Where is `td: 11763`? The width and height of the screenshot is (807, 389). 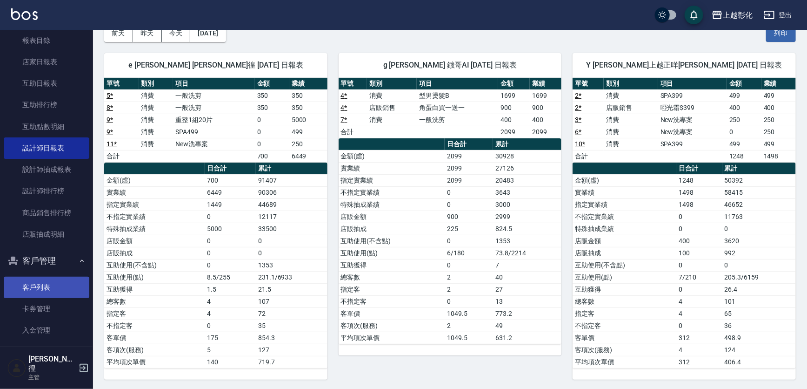
td: 11763 is located at coordinates (760, 216).